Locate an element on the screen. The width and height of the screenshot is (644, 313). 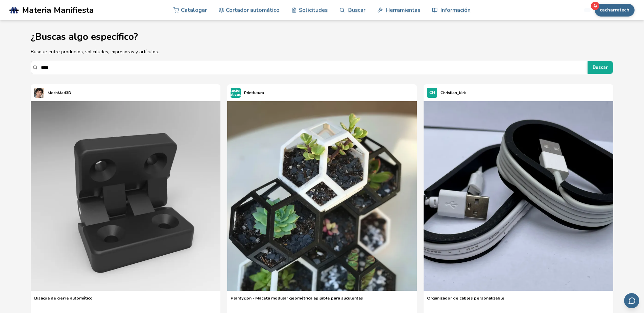
font: cacharratech is located at coordinates (614, 10).